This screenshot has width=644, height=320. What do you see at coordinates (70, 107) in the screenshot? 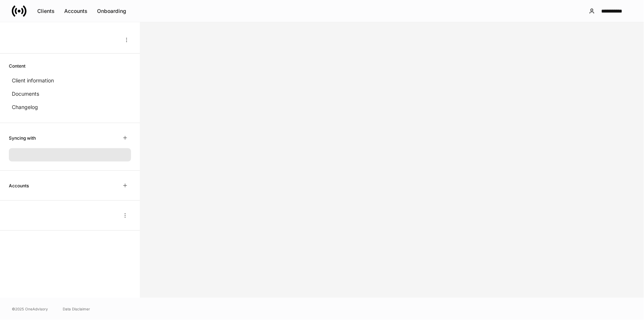
I see `a: Changelog` at bounding box center [70, 107].